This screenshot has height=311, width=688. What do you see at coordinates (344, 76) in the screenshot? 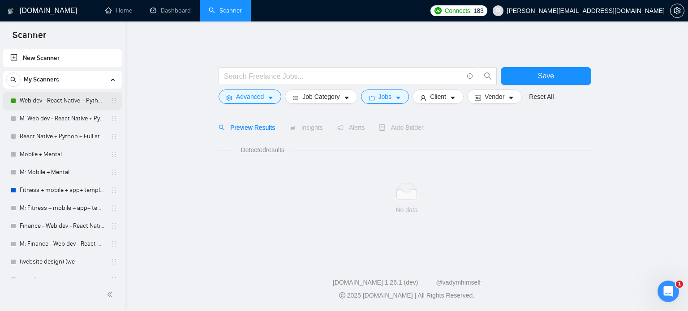
I see `input: Search Freelance Jobs...` at bounding box center [344, 76].